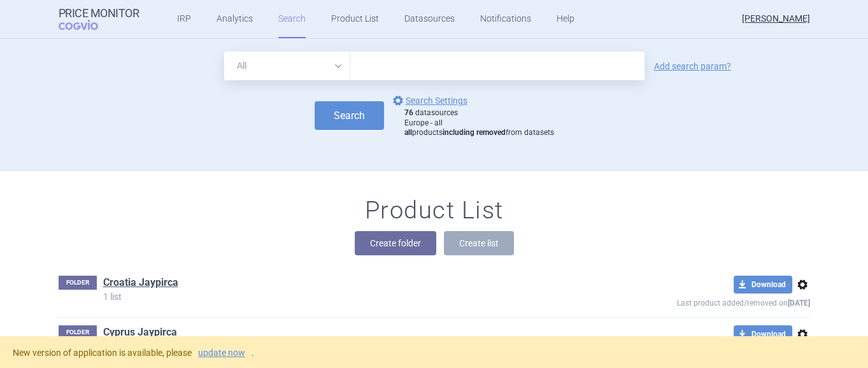 The image size is (868, 368). I want to click on strong: Price Monitor, so click(99, 13).